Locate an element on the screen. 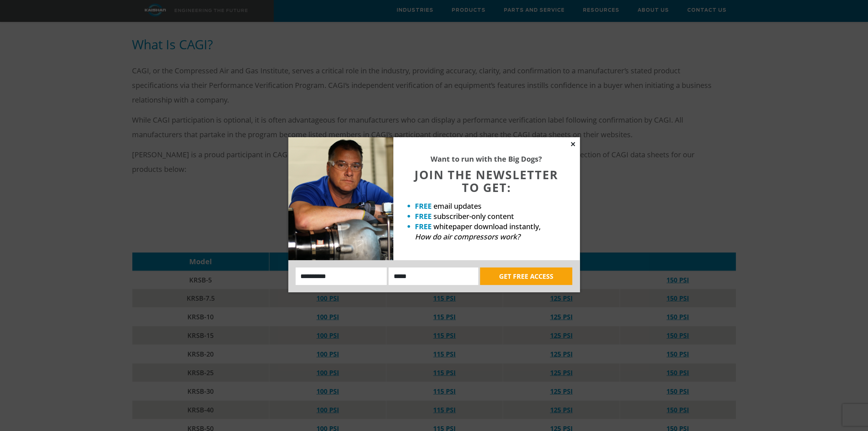 This screenshot has height=431, width=868. strong: Want to run with the Big Dogs? is located at coordinates (487, 158).